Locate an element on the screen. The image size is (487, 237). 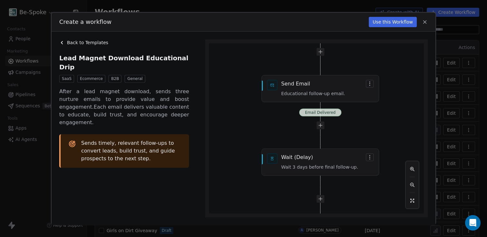
span: Sends timely, relevant follow-ups to convert leads, build trust, and guide prospects to the next ... is located at coordinates (131, 151).